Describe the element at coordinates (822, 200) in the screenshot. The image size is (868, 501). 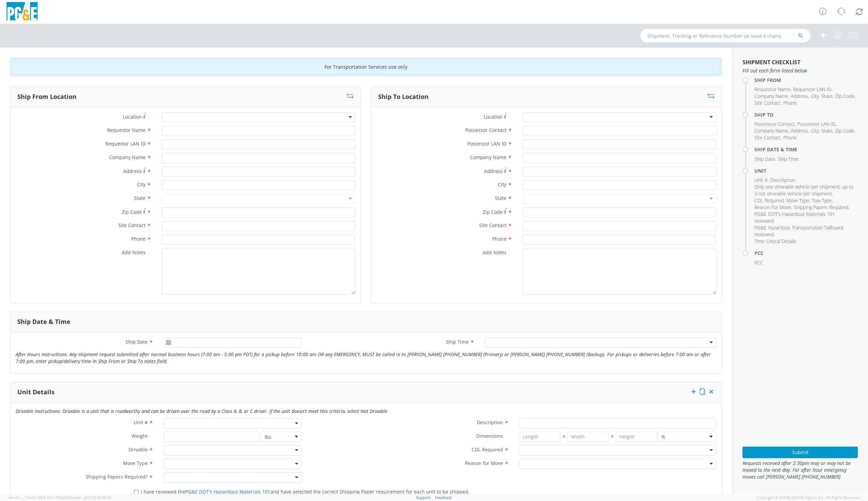
I see `span: Tow Type` at that location.